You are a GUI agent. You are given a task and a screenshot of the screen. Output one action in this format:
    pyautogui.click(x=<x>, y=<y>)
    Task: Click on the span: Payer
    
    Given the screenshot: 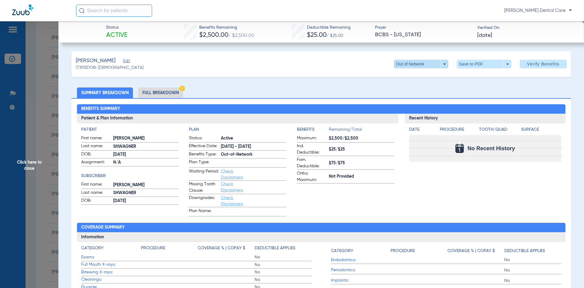 What is the action you would take?
    pyautogui.click(x=424, y=27)
    